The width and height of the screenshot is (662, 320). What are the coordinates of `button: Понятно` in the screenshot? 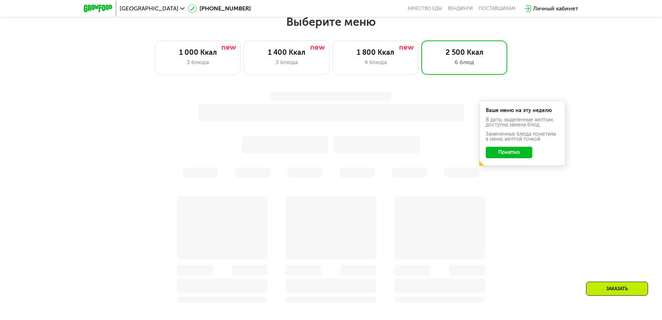 It's located at (509, 153).